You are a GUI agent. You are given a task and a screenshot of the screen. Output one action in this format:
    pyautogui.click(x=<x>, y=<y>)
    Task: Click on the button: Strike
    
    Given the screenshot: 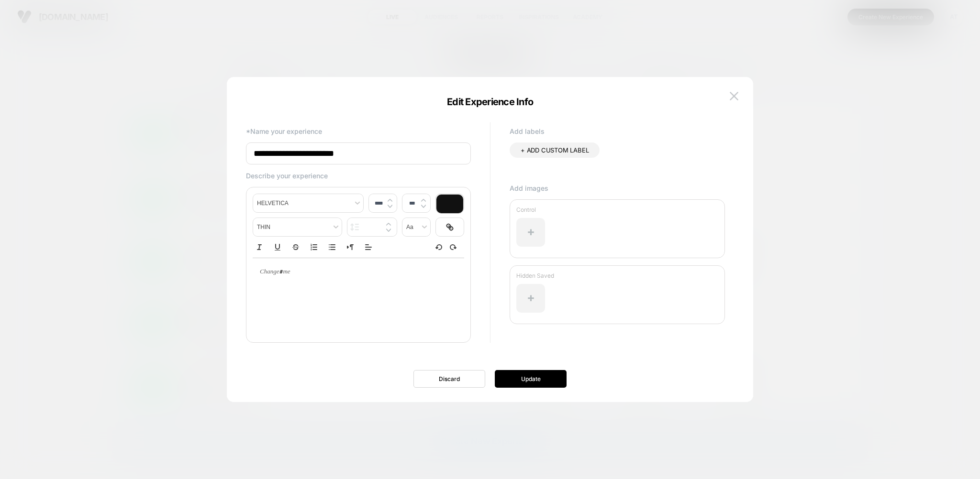 What is the action you would take?
    pyautogui.click(x=296, y=247)
    